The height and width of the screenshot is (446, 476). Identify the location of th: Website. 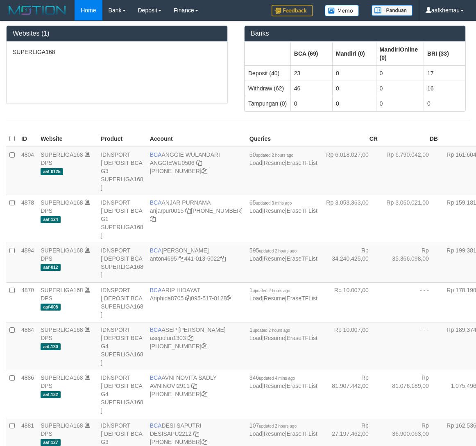
(67, 139).